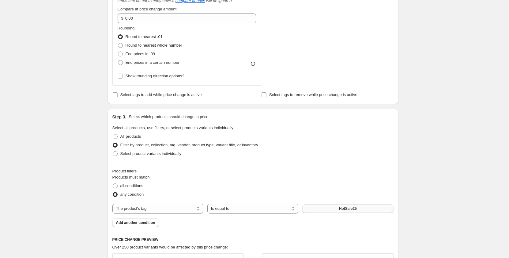  I want to click on span: Select tags to add while price change is active, so click(161, 94).